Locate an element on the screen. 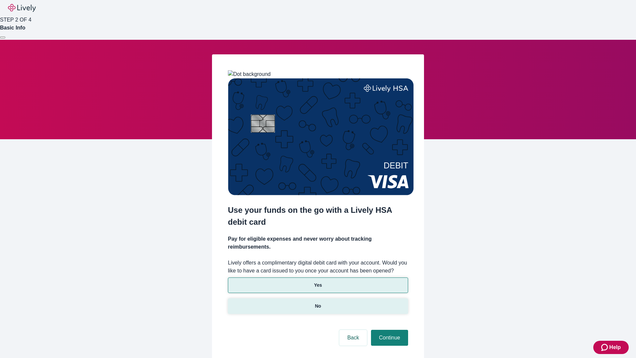 The image size is (636, 358). img: Lively is located at coordinates (22, 8).